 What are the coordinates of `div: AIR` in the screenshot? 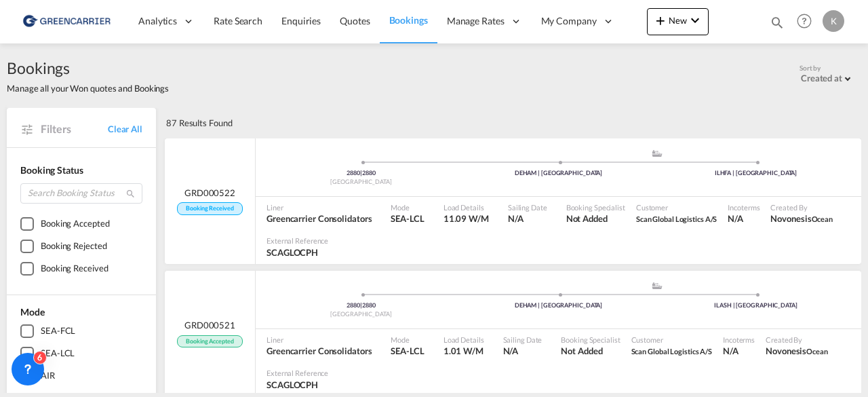 It's located at (48, 376).